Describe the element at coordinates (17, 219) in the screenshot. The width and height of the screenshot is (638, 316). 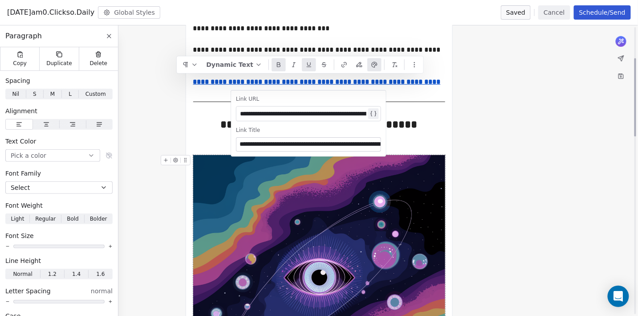
I see `span: Light` at that location.